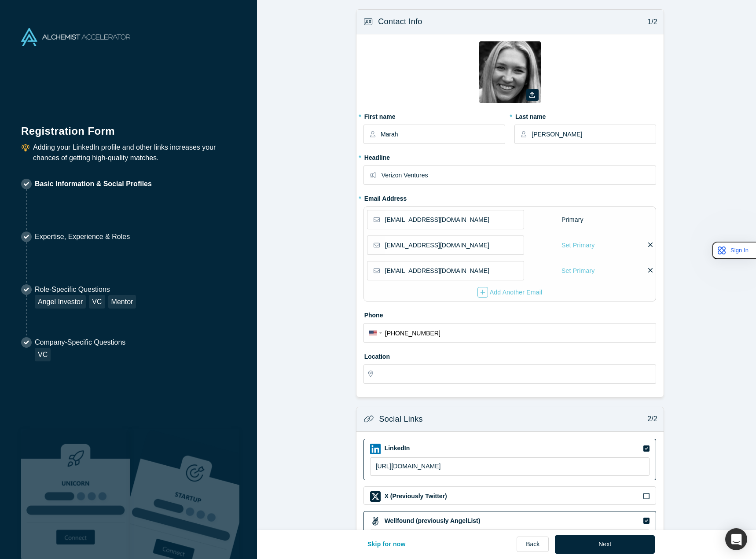 The height and width of the screenshot is (559, 756). What do you see at coordinates (415, 496) in the screenshot?
I see `label: X (Previously Twitter)` at bounding box center [415, 496].